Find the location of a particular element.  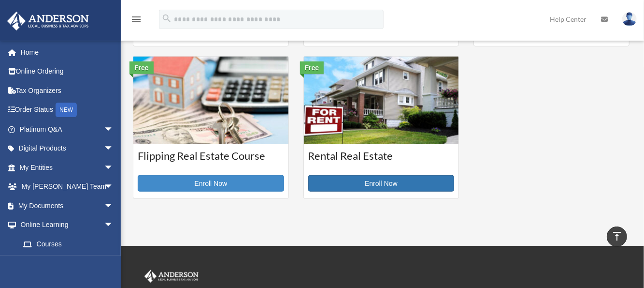

a: vertical_align_top is located at coordinates (617, 236).